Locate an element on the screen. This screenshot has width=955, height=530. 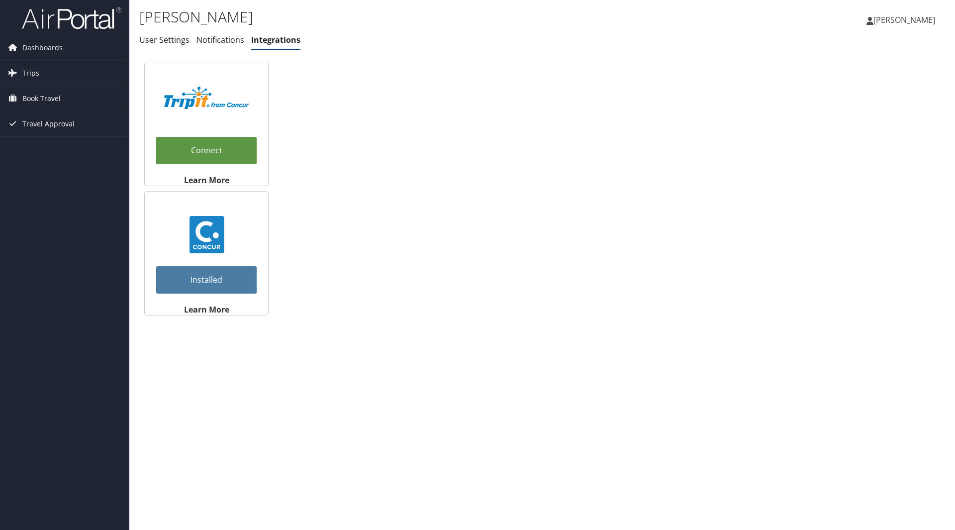
a: Installed is located at coordinates (206, 279).